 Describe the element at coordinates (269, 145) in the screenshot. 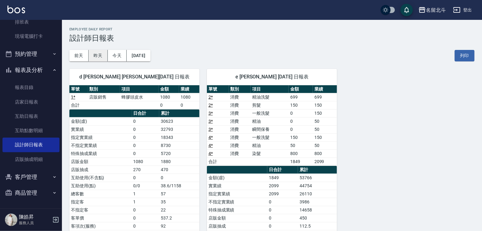

I see `td: 精油` at that location.